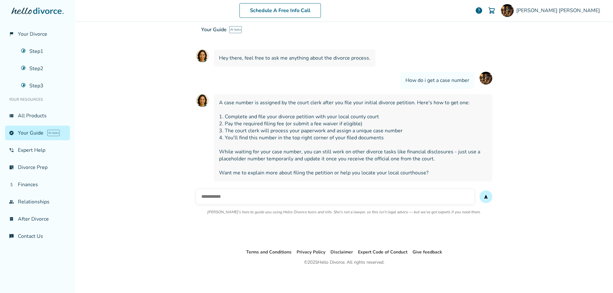  I want to click on button: send, so click(486, 197).